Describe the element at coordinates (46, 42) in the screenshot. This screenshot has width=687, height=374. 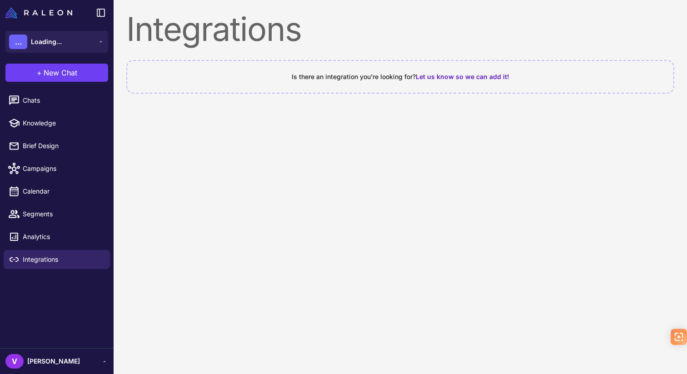
I see `span: Loading...` at that location.